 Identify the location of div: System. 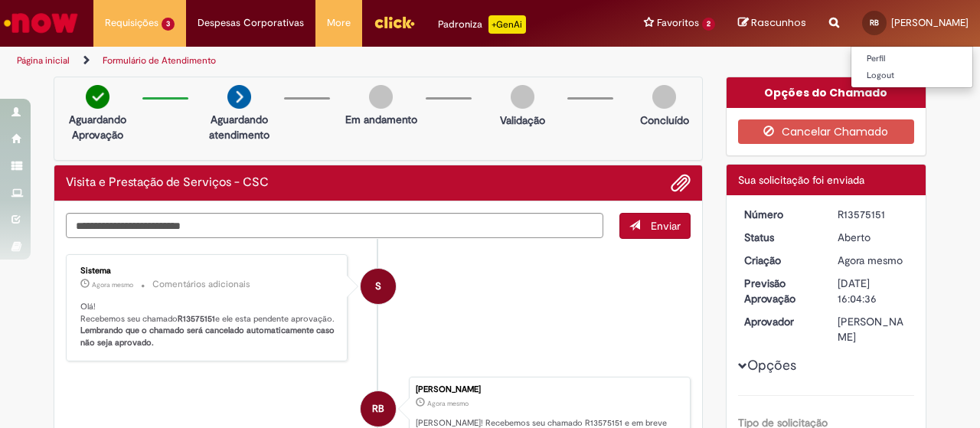
(378, 286).